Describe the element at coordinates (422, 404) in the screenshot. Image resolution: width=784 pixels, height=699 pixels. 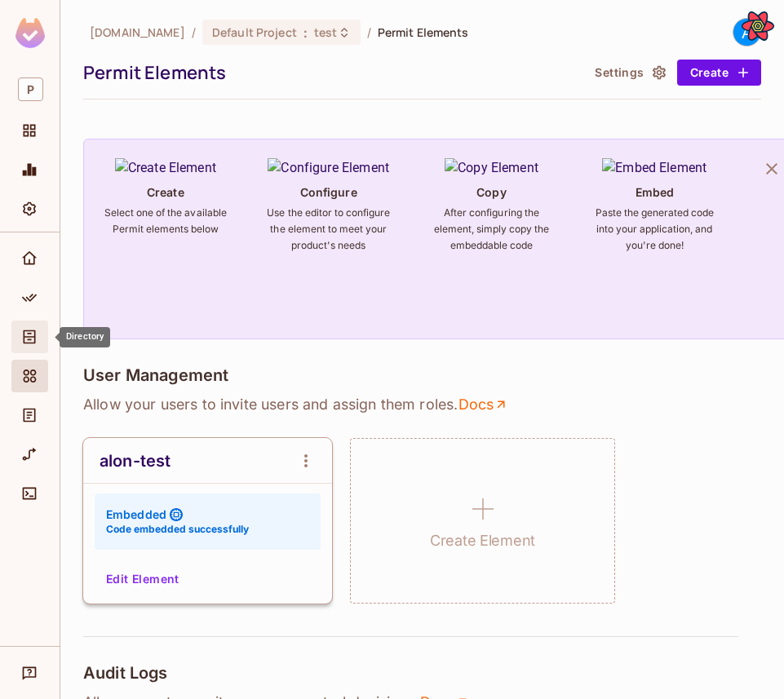
I see `p: Allow your users to invite users and assign them roles .` at that location.